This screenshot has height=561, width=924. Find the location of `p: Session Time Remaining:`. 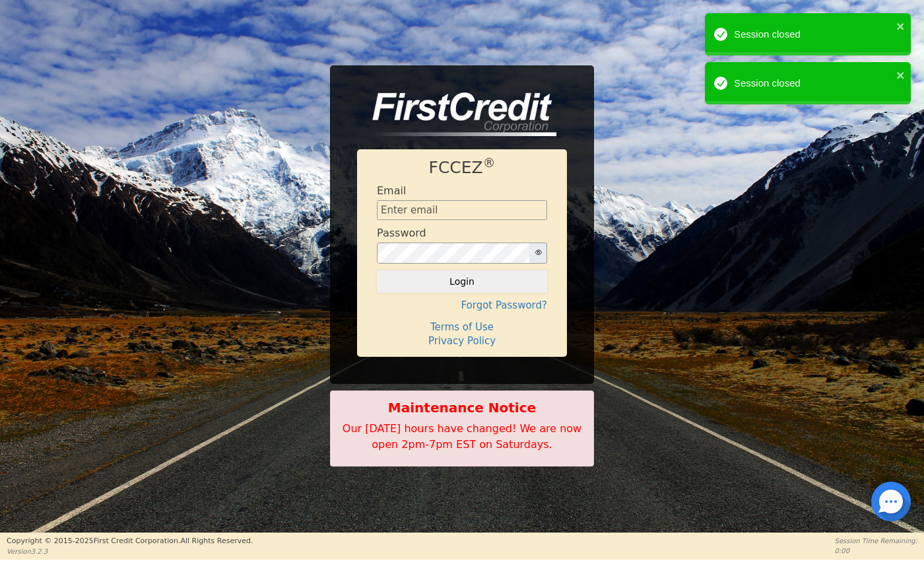

p: Session Time Remaining: is located at coordinates (875, 540).